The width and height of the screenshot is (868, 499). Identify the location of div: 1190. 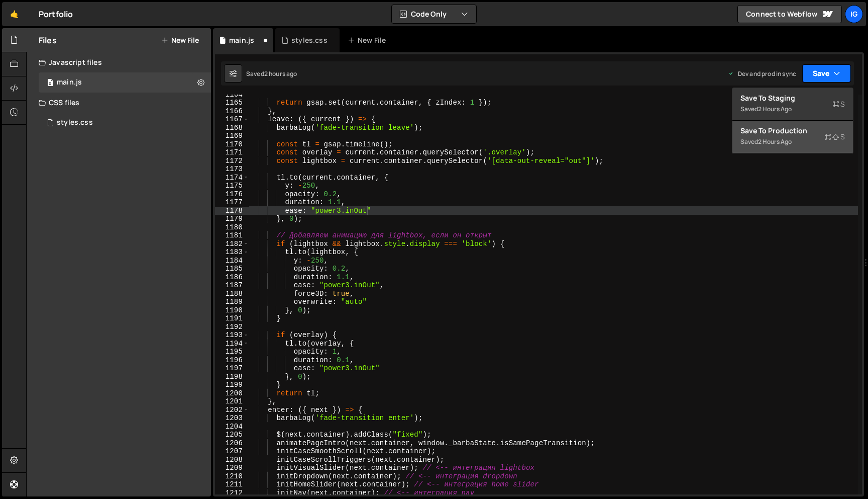
(232, 310).